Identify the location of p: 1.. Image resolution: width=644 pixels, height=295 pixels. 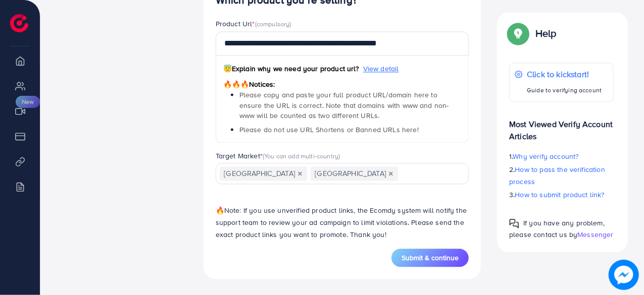
(561, 157).